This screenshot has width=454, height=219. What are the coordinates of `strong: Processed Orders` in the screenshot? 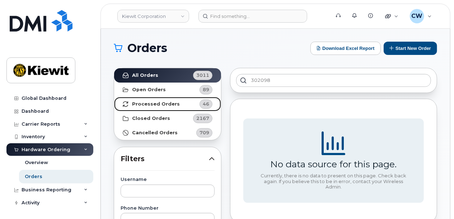 It's located at (156, 104).